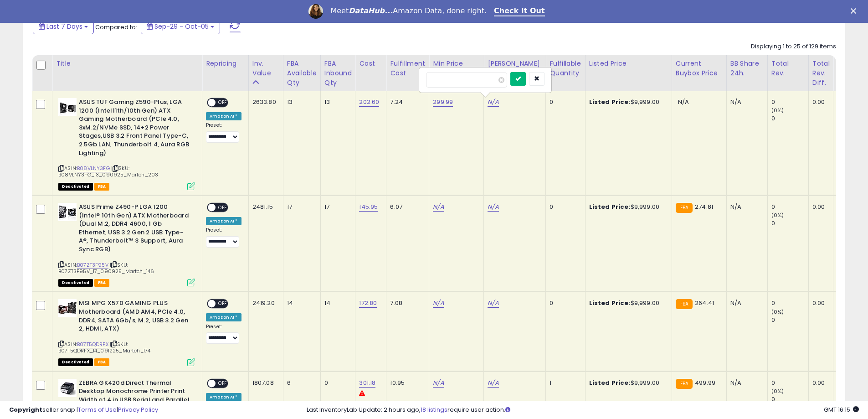 This screenshot has height=419, width=868. What do you see at coordinates (92, 344) in the screenshot?
I see `a: B07T5QDRFX` at bounding box center [92, 344].